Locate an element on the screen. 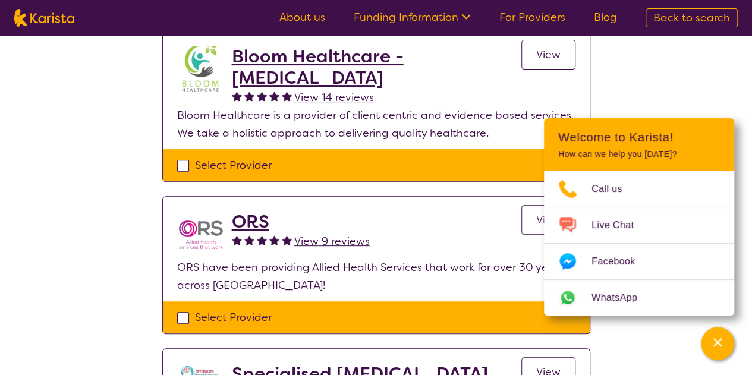 This screenshot has width=752, height=375. img: nspbnteb0roocrxnmwip.png is located at coordinates (201, 235).